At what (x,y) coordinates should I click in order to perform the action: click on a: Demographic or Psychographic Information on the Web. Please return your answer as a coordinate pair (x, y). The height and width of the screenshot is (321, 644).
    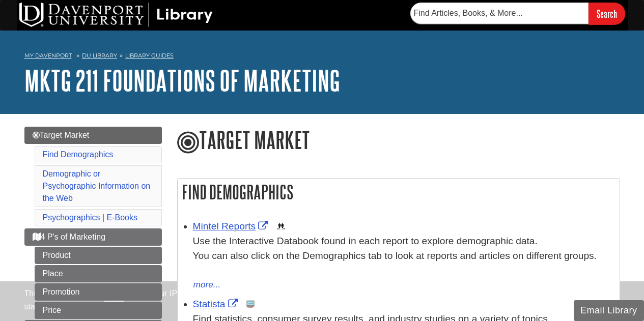
    Looking at the image, I should click on (97, 186).